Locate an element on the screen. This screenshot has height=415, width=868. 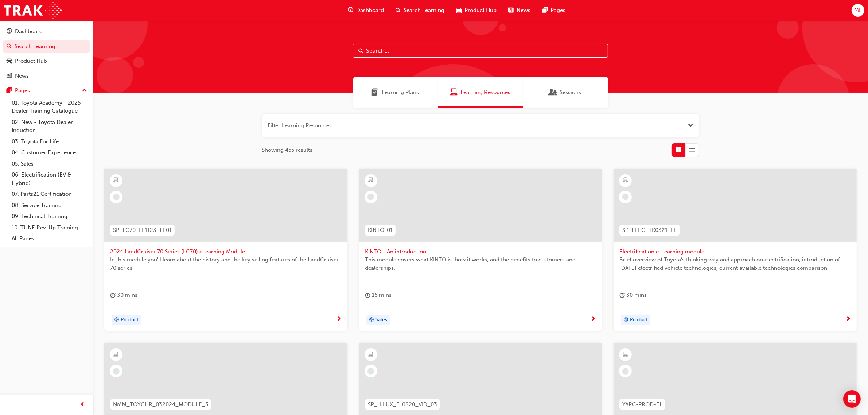
a: 03. Toyota For Life is located at coordinates (49, 142).